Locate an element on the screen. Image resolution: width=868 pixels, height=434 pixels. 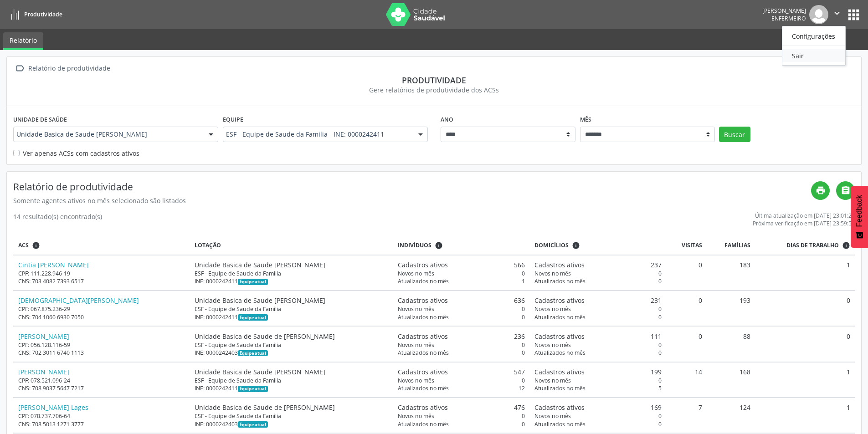
img: img is located at coordinates (819, 15).